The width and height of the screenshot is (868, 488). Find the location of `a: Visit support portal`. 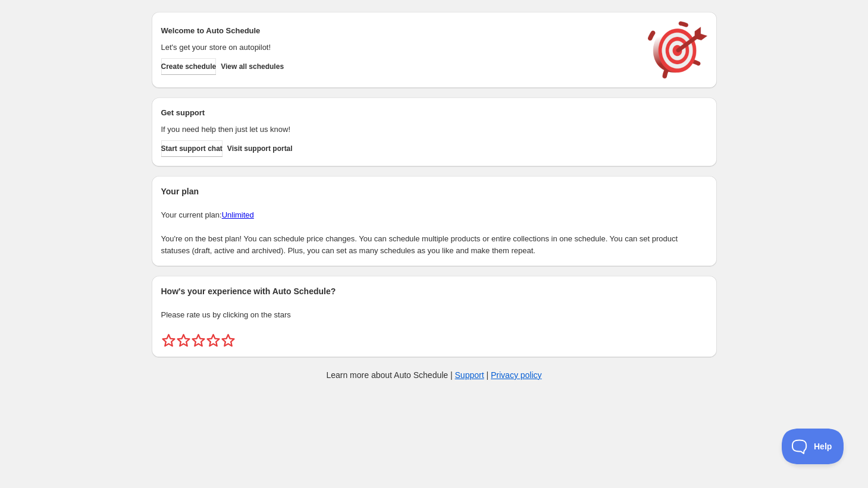

a: Visit support portal is located at coordinates (260, 148).